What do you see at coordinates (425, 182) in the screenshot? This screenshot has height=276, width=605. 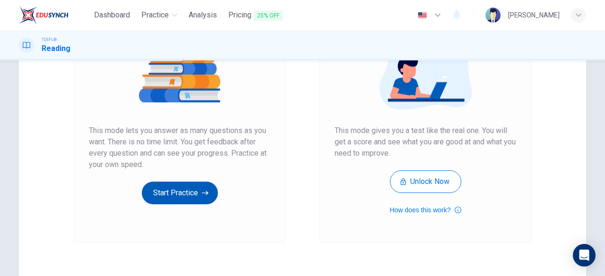 I see `button: Unlock Now` at bounding box center [425, 182].